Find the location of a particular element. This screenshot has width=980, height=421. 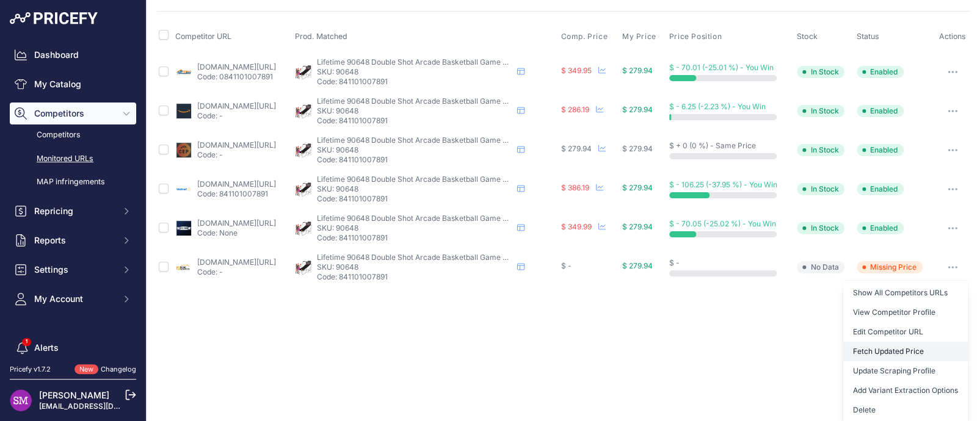

a: Changelog is located at coordinates (118, 370).